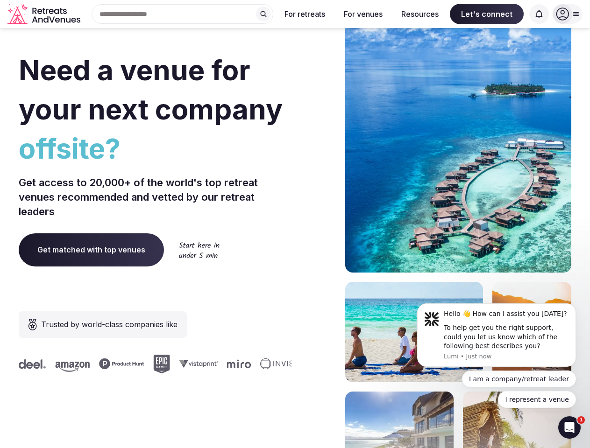 This screenshot has height=448, width=590. What do you see at coordinates (531, 332) in the screenshot?
I see `img: woman sitting in back of truck with camels` at bounding box center [531, 332].